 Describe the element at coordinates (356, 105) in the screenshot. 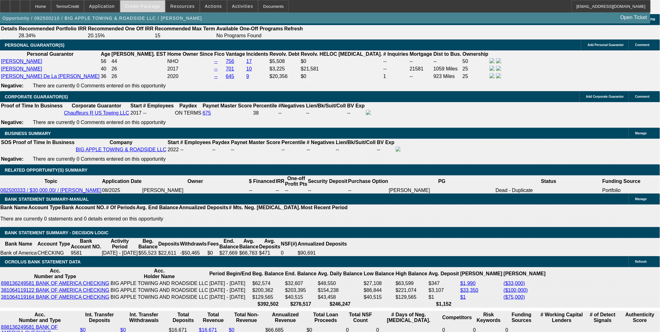

I see `b: BV Exp` at that location.